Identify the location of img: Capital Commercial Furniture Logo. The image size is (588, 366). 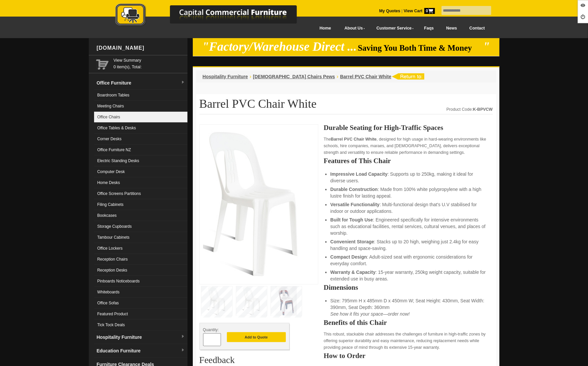
(213, 15).